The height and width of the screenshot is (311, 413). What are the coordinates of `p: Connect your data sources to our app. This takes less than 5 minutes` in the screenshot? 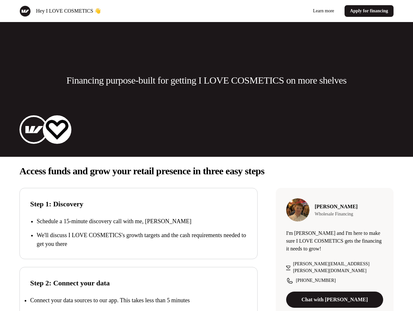 It's located at (110, 301).